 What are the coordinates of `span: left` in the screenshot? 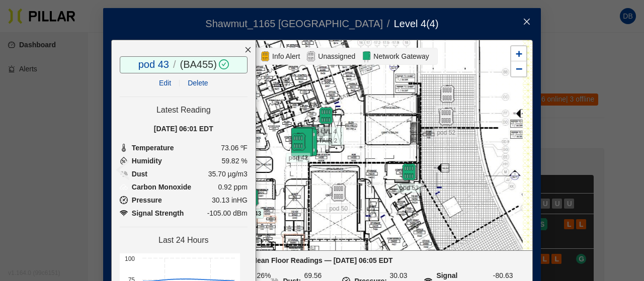 It's located at (123, 170).